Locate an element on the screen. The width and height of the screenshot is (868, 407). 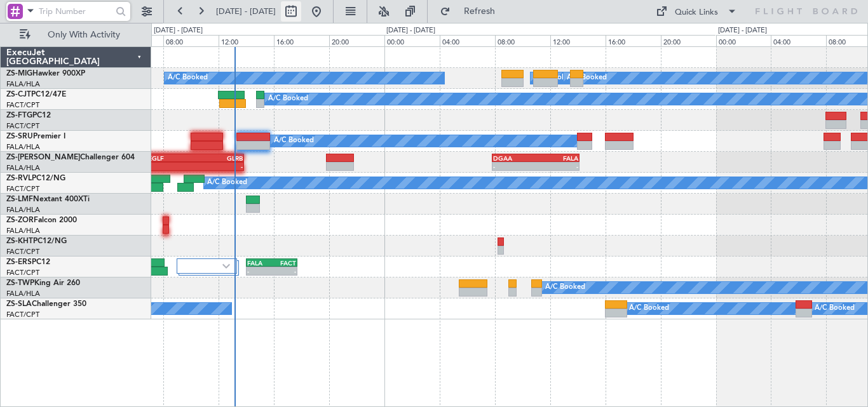
span: ZS-ERS is located at coordinates (19, 262).